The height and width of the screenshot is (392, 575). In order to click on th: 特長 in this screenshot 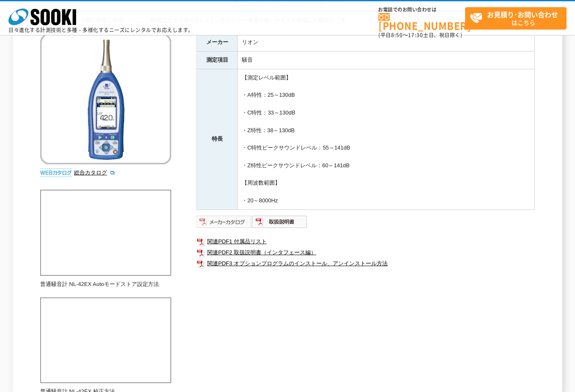, I will do `click(217, 139)`.